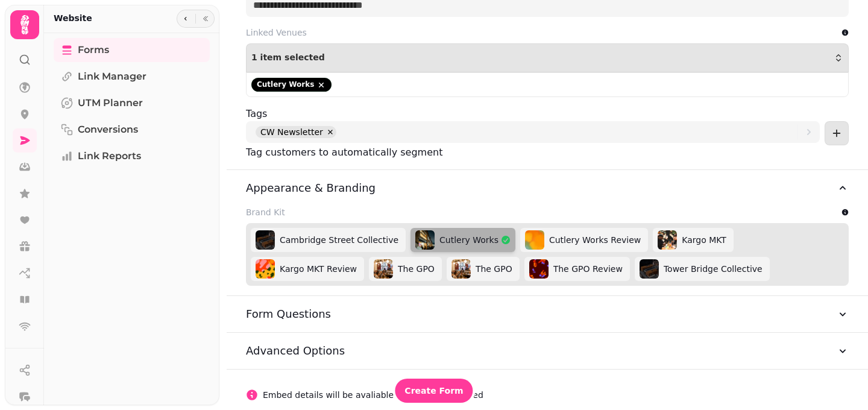 The image size is (868, 410). I want to click on button: Create Form, so click(433, 391).